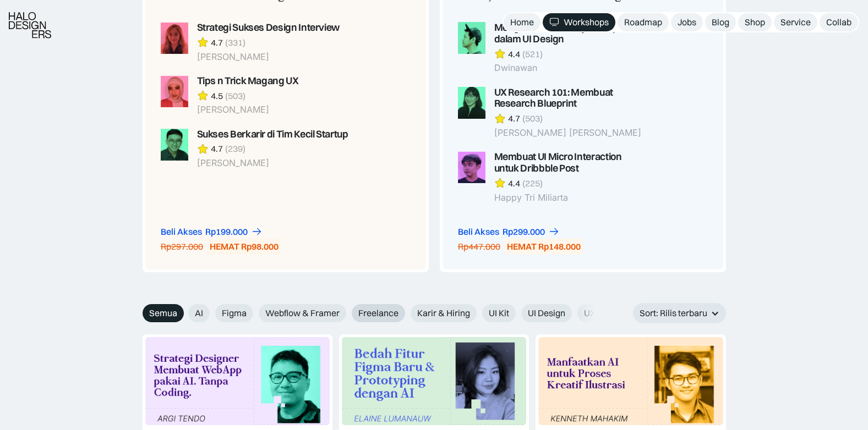  What do you see at coordinates (248, 81) in the screenshot?
I see `div: Tips n Trick Magang UX` at bounding box center [248, 81].